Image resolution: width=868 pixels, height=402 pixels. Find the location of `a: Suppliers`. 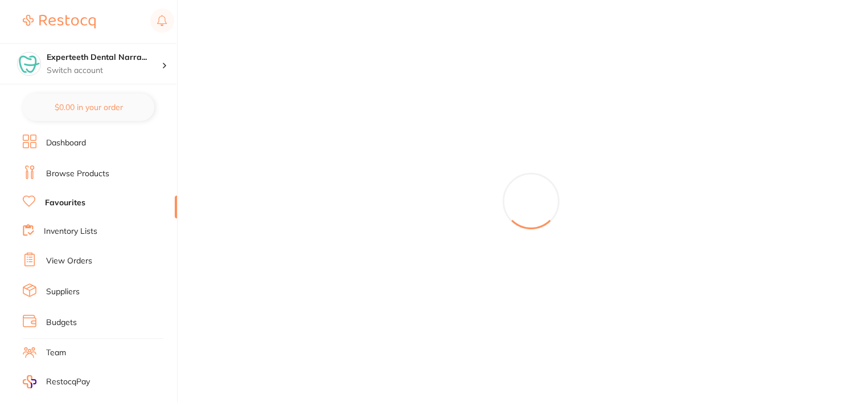

a: Suppliers is located at coordinates (63, 292).